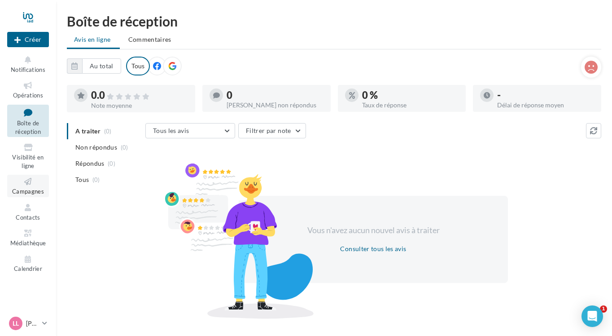  What do you see at coordinates (28, 161) in the screenshot?
I see `span: Visibilité en ligne` at bounding box center [28, 161].